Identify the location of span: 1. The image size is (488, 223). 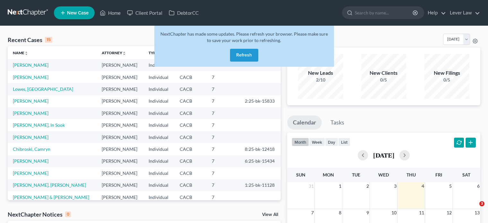
(340, 186).